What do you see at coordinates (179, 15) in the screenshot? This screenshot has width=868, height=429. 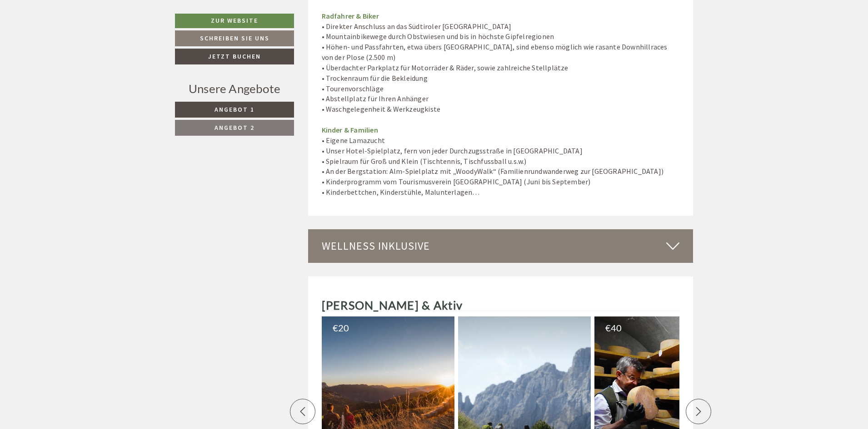 I see `div: Mittwoch` at bounding box center [179, 15].